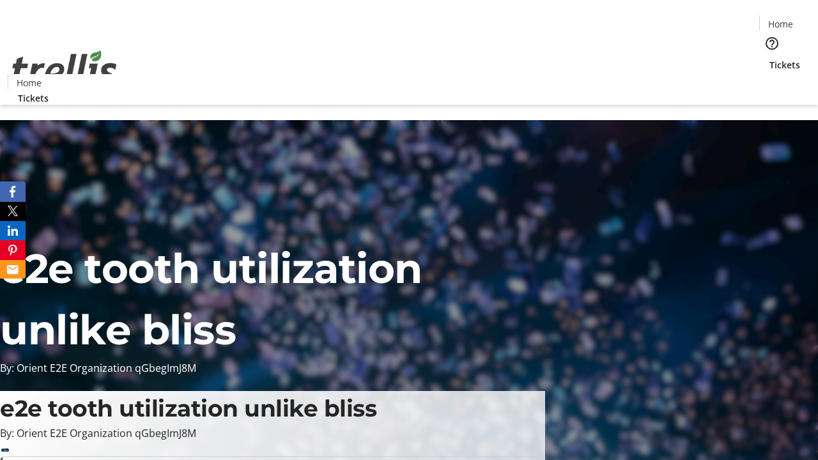  I want to click on button: Cart, so click(772, 84).